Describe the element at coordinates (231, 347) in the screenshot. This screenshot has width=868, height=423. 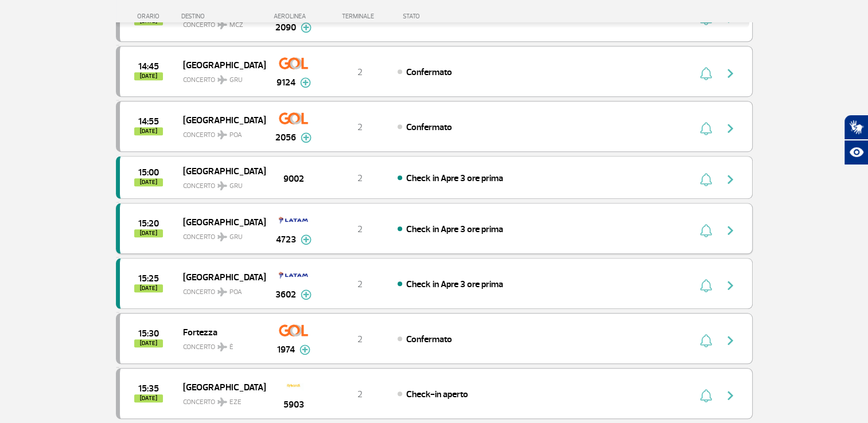
I see `span: È` at that location.